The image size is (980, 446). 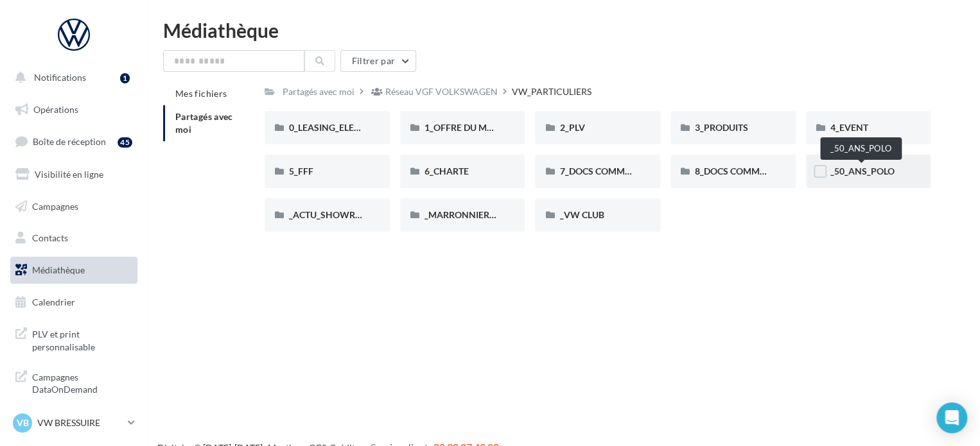 I want to click on span: 3_PRODUITS, so click(x=721, y=127).